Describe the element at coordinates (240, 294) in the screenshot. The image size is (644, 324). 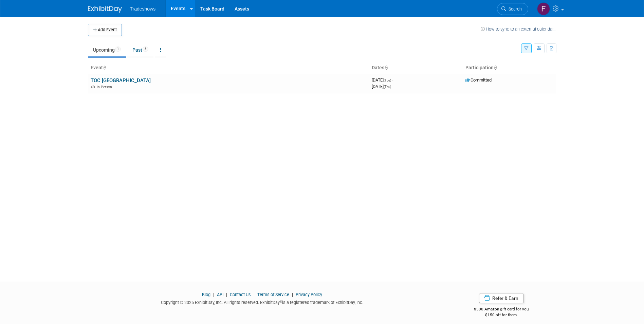
I see `a: Contact Us` at that location.